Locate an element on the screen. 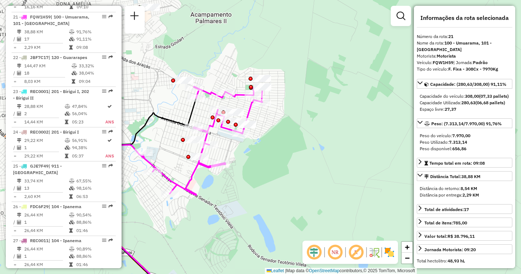 The width and height of the screenshot is (521, 274). div: Distância Total:38,88 KM is located at coordinates (464, 192).